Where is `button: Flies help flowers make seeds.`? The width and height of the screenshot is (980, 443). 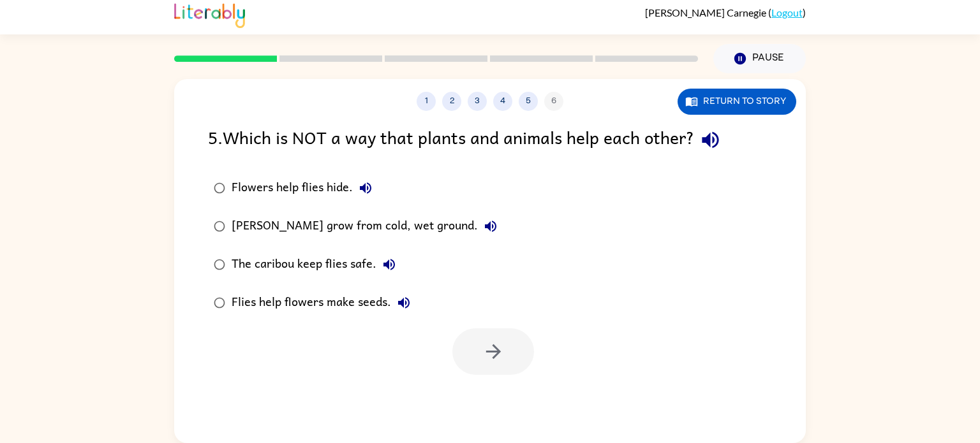 button: Flies help flowers make seeds. is located at coordinates (403, 303).